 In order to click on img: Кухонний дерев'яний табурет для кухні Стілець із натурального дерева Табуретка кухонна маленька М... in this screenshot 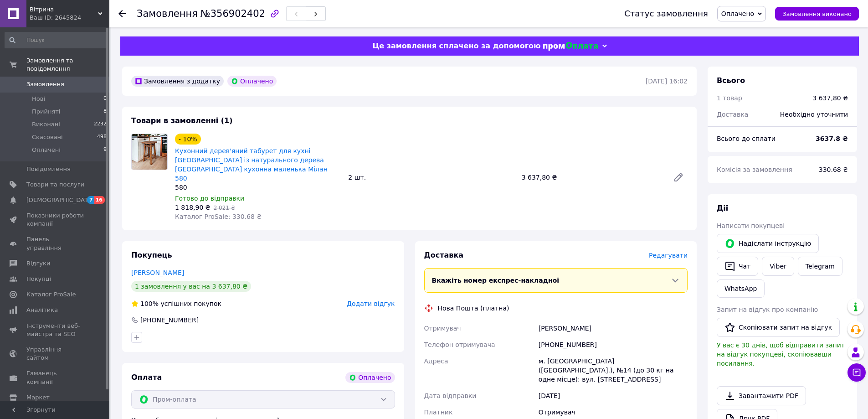, I will do `click(150, 152)`.